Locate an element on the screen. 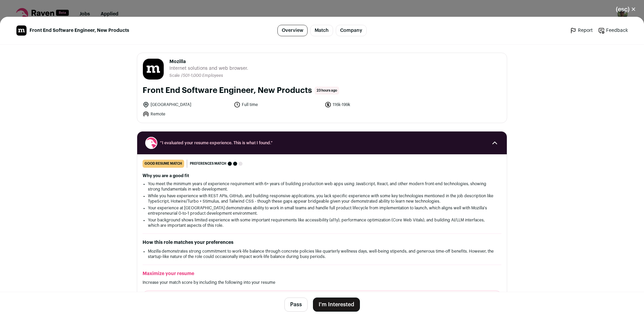 Image resolution: width=644 pixels, height=317 pixels. span: Front End Software Engineer, New Products is located at coordinates (79, 30).